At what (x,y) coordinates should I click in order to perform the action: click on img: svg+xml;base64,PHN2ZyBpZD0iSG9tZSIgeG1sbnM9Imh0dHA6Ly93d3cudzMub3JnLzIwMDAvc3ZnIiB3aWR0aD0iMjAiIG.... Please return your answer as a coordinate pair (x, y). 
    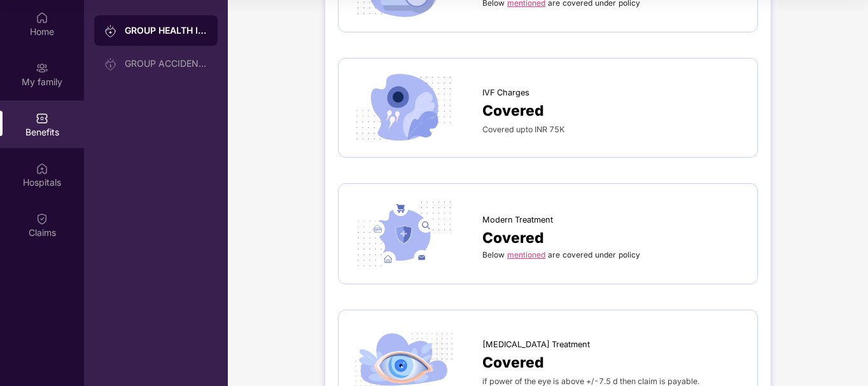
    Looking at the image, I should click on (42, 18).